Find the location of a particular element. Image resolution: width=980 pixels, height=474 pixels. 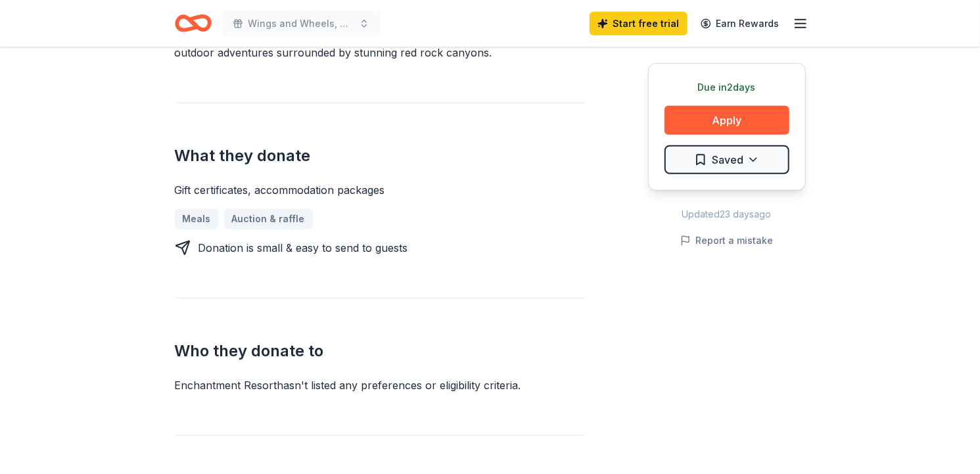

div: Enchantment Resort hasn ' t listed any preferences or eligibility criteria. is located at coordinates (380, 385).